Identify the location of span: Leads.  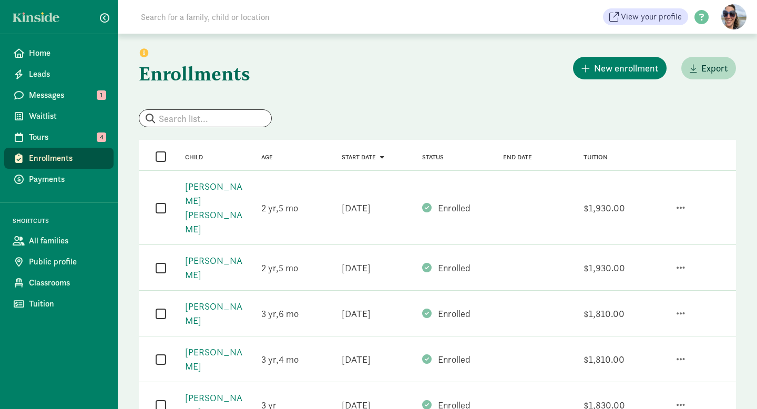
(67, 74).